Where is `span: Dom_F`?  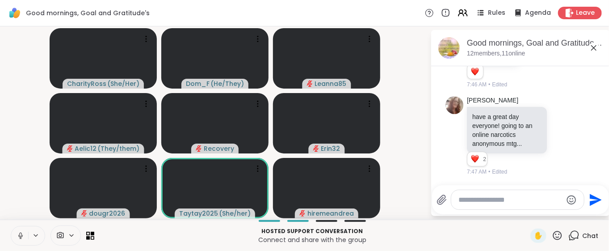
span: Dom_F is located at coordinates (197, 84).